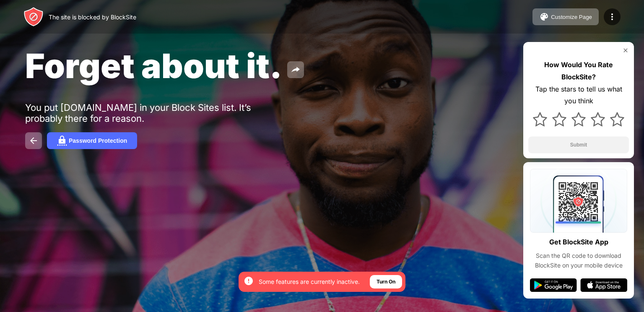  I want to click on div: The site is blocked by BlockSite, so click(92, 17).